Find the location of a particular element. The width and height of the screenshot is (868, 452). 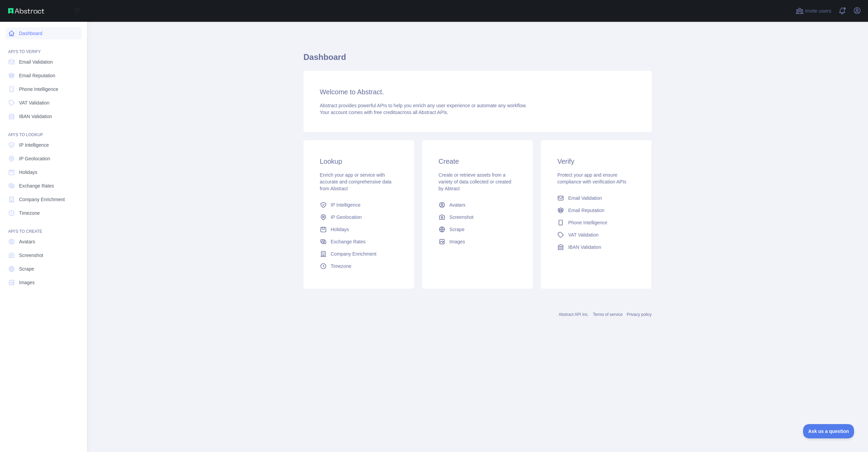

div: API'S TO VERIFY is located at coordinates (43, 48).